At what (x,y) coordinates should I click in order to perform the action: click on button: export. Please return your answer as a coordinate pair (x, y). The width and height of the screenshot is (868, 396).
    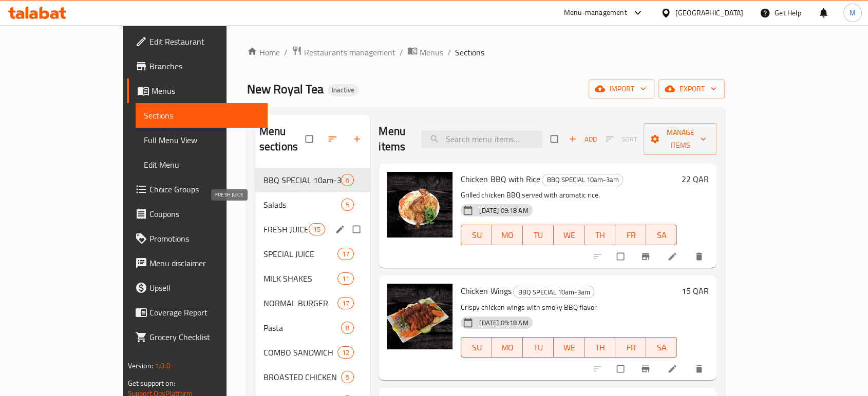
    Looking at the image, I should click on (691, 89).